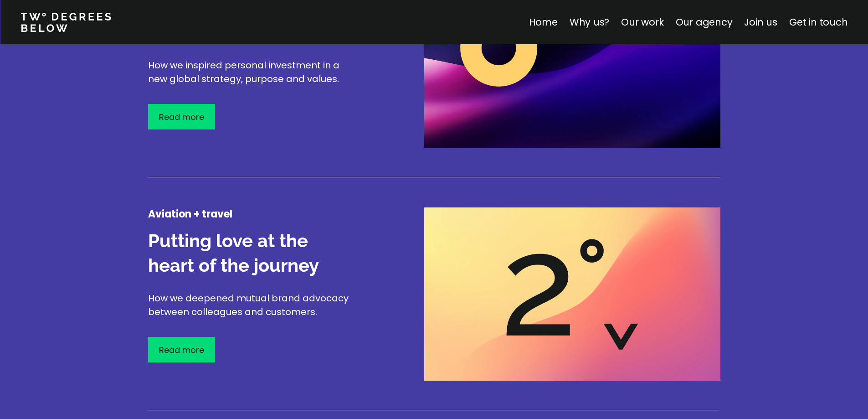 Image resolution: width=868 pixels, height=419 pixels. I want to click on a: Get in touch, so click(818, 22).